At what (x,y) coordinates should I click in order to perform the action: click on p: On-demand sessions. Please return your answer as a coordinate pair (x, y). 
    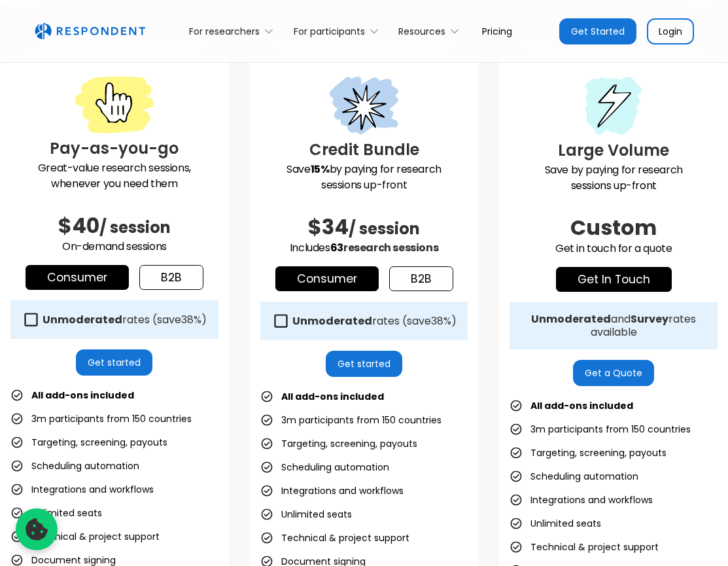
    Looking at the image, I should click on (114, 246).